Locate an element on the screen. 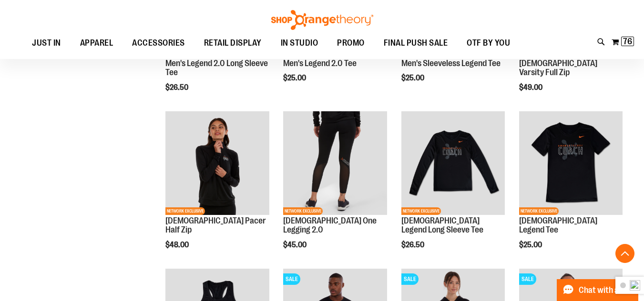 This screenshot has height=301, width=644. span: 76 is located at coordinates (627, 42).